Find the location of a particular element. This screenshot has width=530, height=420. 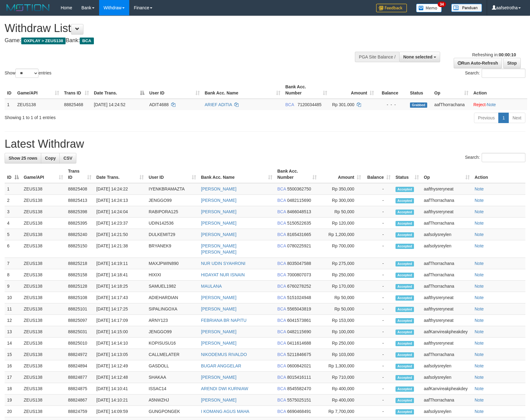

td: SIPALINGOXA is located at coordinates (173, 309).